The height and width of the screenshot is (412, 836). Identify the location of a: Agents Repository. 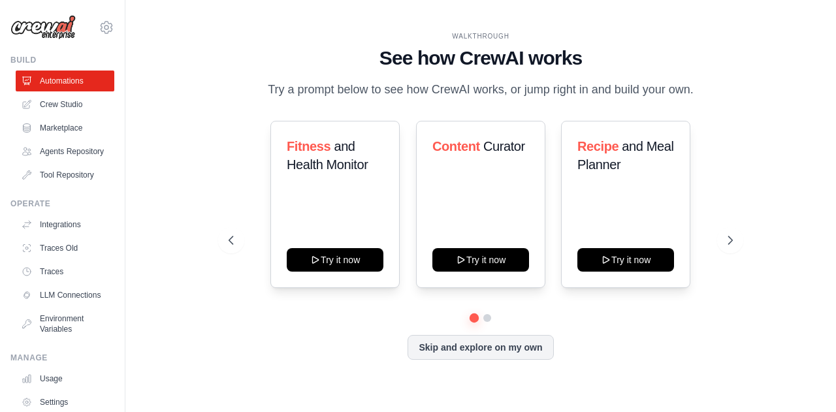
(65, 151).